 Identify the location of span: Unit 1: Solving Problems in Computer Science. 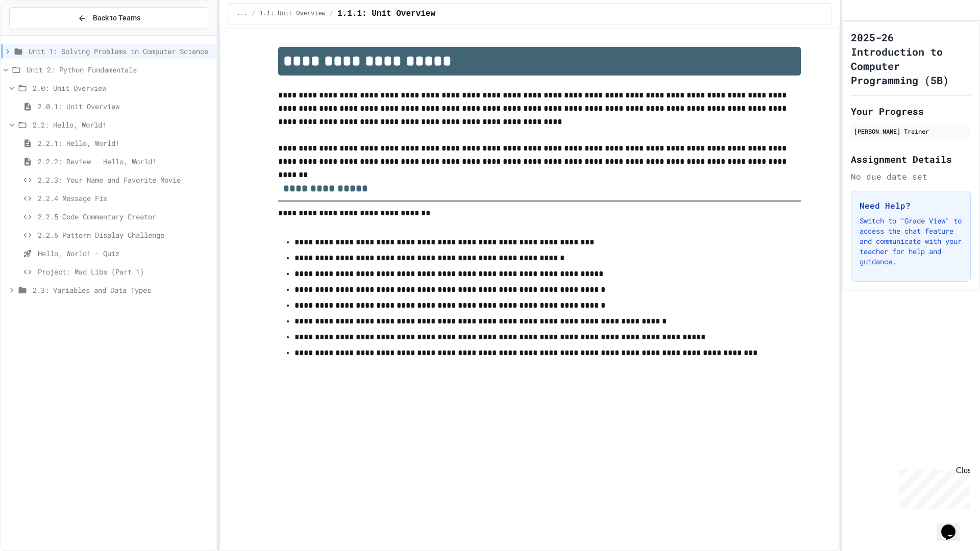
(120, 51).